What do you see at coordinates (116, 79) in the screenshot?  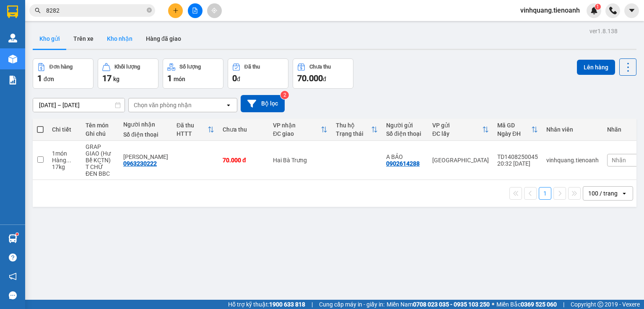 I see `span: kg` at bounding box center [116, 79].